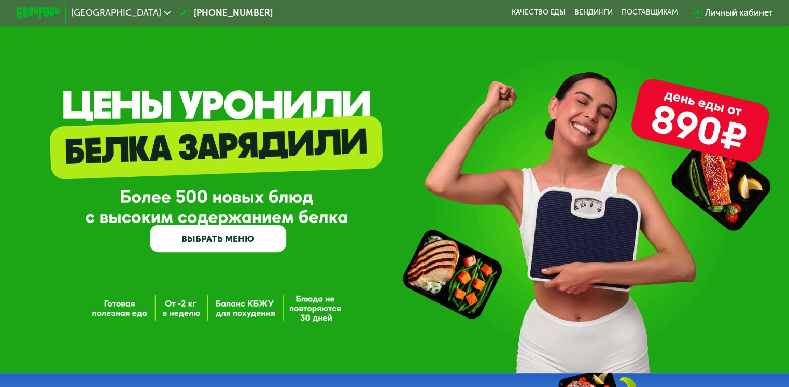 The height and width of the screenshot is (387, 789). What do you see at coordinates (593, 12) in the screenshot?
I see `a: Вендинги` at bounding box center [593, 12].